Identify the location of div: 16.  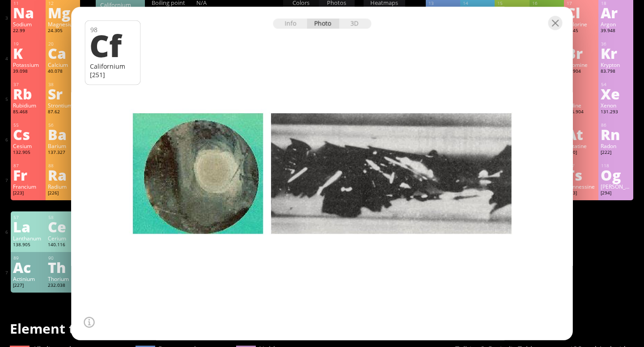
(546, 3).